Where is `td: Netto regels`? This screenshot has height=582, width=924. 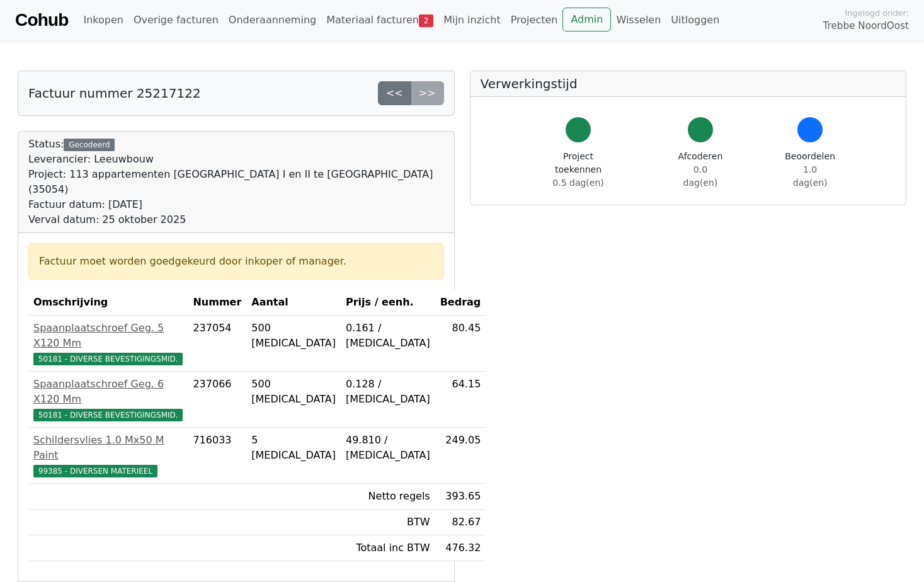
td: Netto regels is located at coordinates (388, 496).